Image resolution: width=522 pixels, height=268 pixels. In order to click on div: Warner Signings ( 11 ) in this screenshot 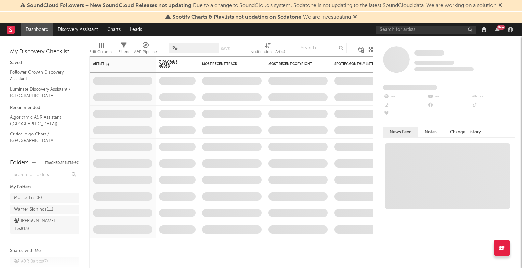, I will do `click(33, 210)`.